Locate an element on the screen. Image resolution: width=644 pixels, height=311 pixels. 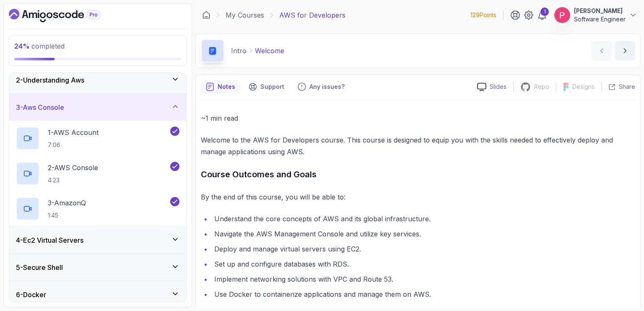
img: user profile image is located at coordinates (562, 15).